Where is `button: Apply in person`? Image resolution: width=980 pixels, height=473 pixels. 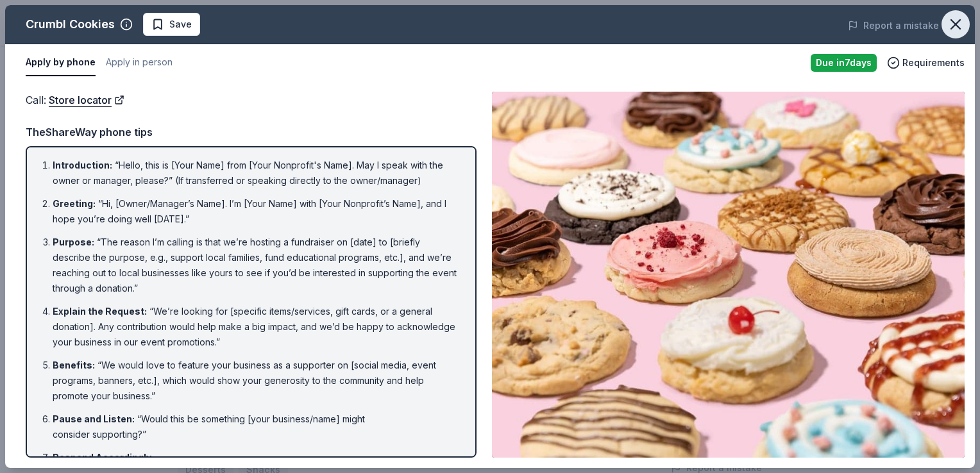 button: Apply in person is located at coordinates (139, 63).